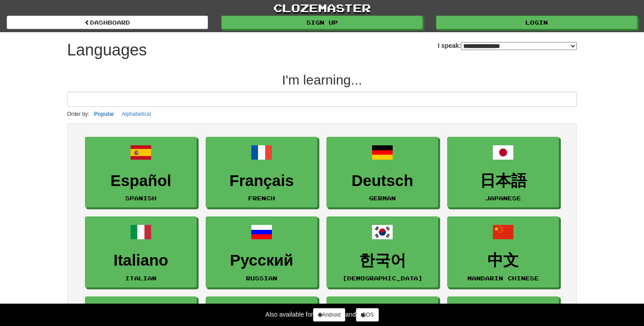 The image size is (644, 326). I want to click on small: German, so click(382, 198).